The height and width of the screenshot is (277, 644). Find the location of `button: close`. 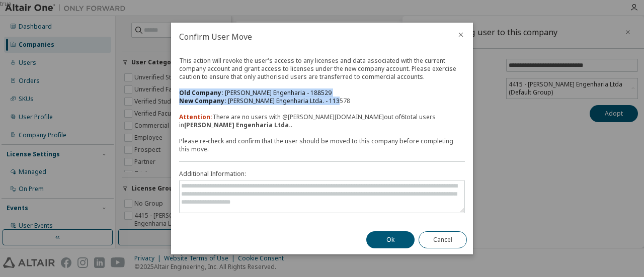

button: close is located at coordinates (461, 35).